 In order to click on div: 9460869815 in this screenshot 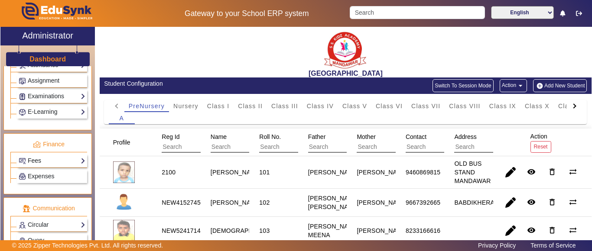, I will do `click(423, 172)`.